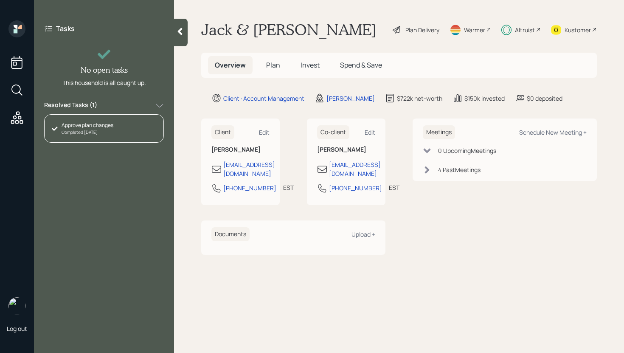  What do you see at coordinates (263, 98) in the screenshot?
I see `div: Client · Account Management` at bounding box center [263, 98].